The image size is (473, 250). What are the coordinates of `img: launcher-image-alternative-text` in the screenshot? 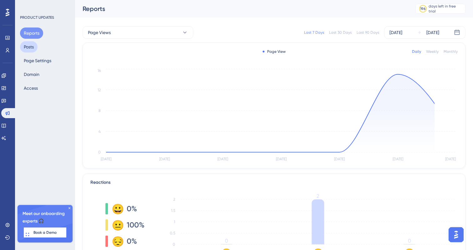 It's located at (9, 9).